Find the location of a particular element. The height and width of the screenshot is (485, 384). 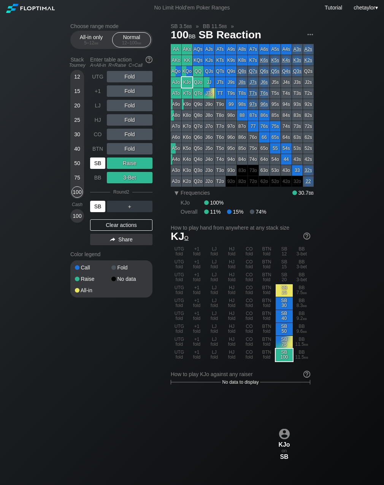

div: 11% is located at coordinates (215, 212).